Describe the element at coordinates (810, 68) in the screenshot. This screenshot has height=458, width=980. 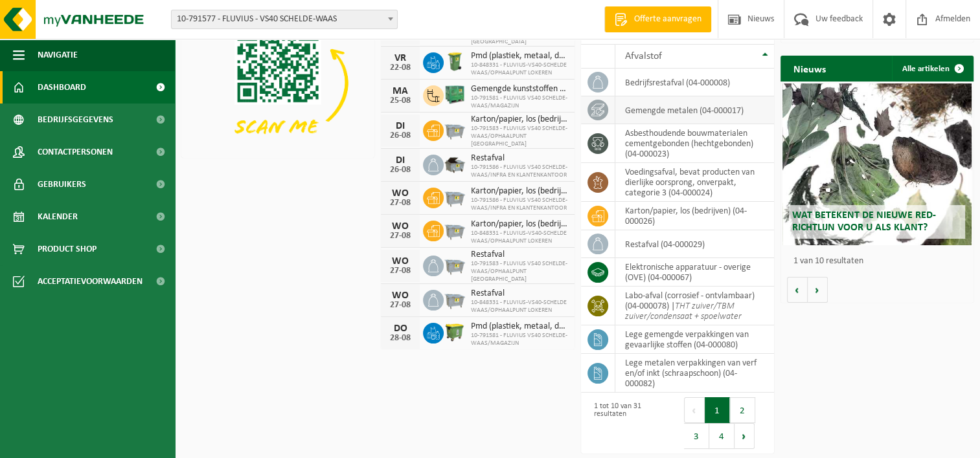
I see `h2: Nieuws` at that location.